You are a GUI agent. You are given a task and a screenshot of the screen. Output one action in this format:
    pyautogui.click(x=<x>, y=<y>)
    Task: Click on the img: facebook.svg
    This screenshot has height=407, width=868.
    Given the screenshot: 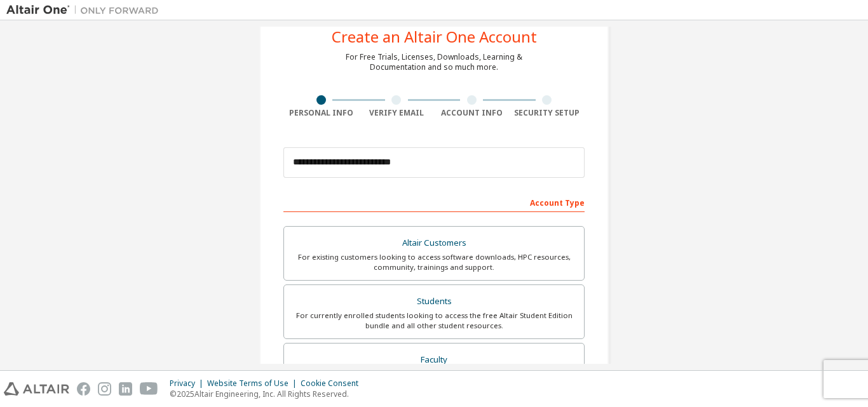 What is the action you would take?
    pyautogui.click(x=83, y=389)
    